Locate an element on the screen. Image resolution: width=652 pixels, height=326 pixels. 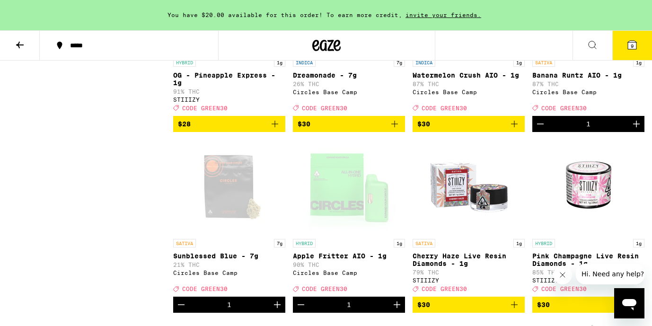
p: Sunblessed Blue - 7g is located at coordinates (229, 256).